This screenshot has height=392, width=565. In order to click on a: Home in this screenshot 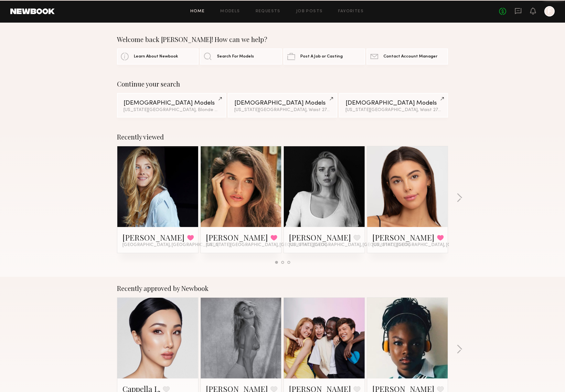, I will do `click(198, 11)`.